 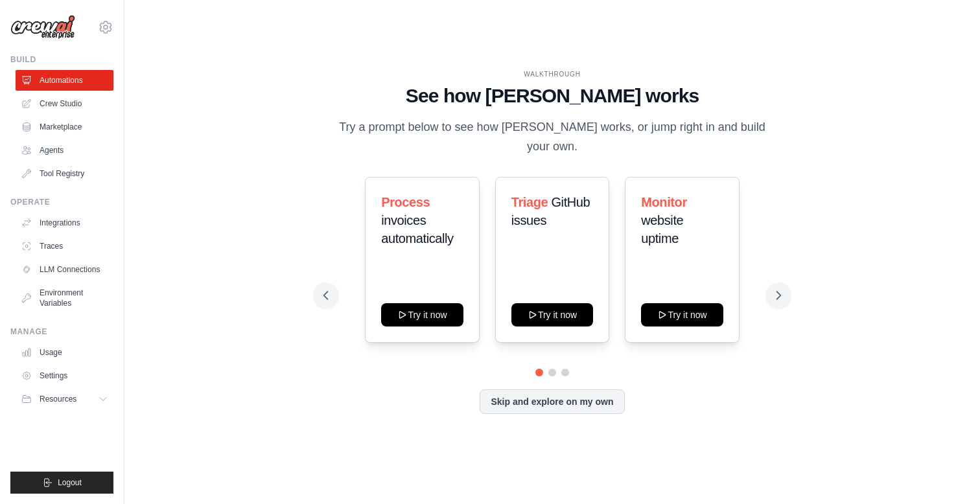 I want to click on button: Logout, so click(x=62, y=483).